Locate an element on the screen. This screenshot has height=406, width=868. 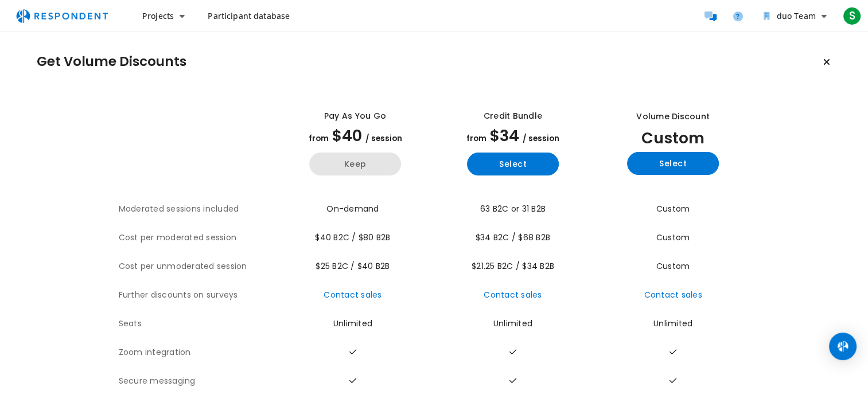
span: $40 B2C / $80 B2B is located at coordinates (352, 237).